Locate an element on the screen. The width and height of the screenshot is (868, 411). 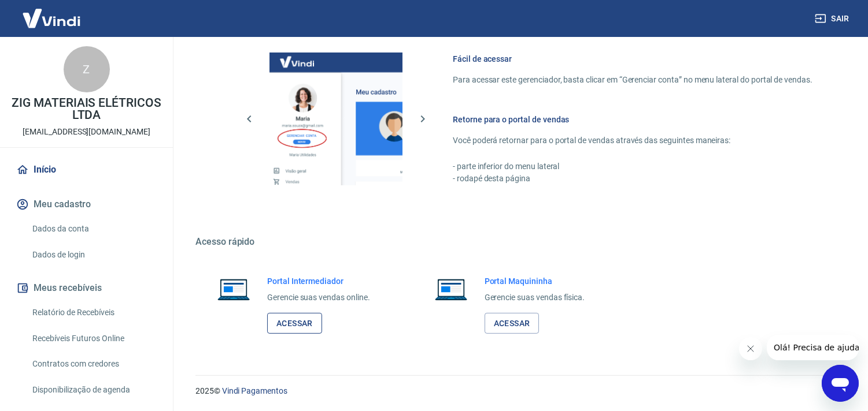
a: Disponibilização de agenda is located at coordinates (93, 390).